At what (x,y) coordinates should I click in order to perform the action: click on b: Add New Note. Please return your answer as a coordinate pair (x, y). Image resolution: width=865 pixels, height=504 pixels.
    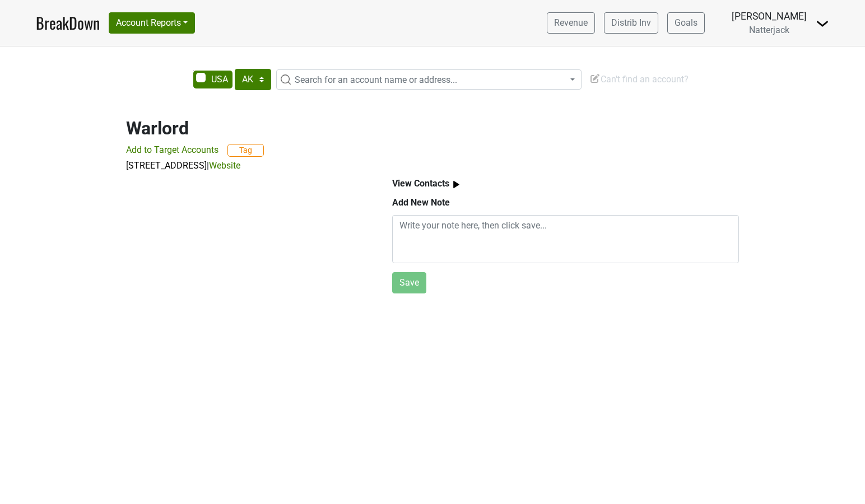
    Looking at the image, I should click on (420, 202).